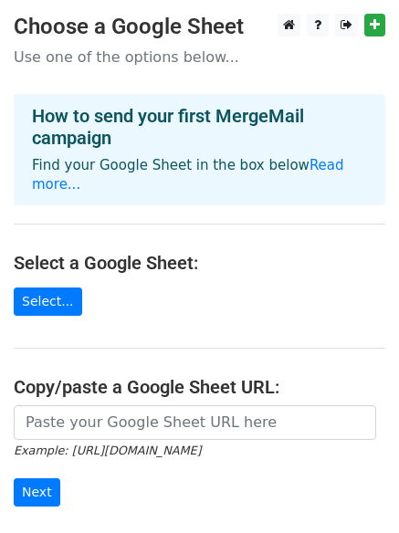 The width and height of the screenshot is (399, 533). What do you see at coordinates (199, 57) in the screenshot?
I see `p: Use one of the options below...` at bounding box center [199, 57].